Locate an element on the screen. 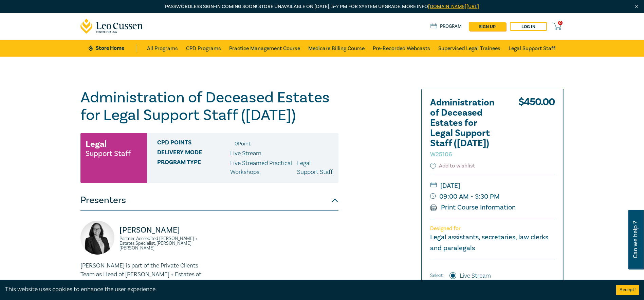 This screenshot has width=644, height=300. a: Log in is located at coordinates (528, 27).